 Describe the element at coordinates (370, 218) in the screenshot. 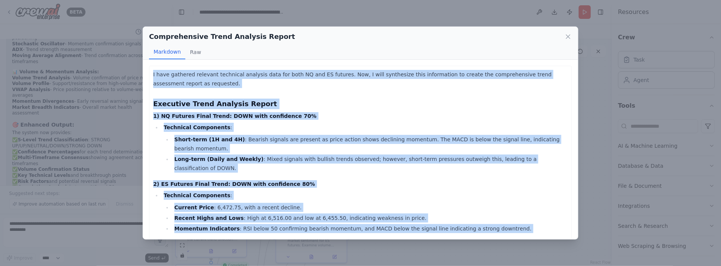

I see `li: : High at 6,516.00 and low at 6,455.50, indicating weakness in price.` at that location.